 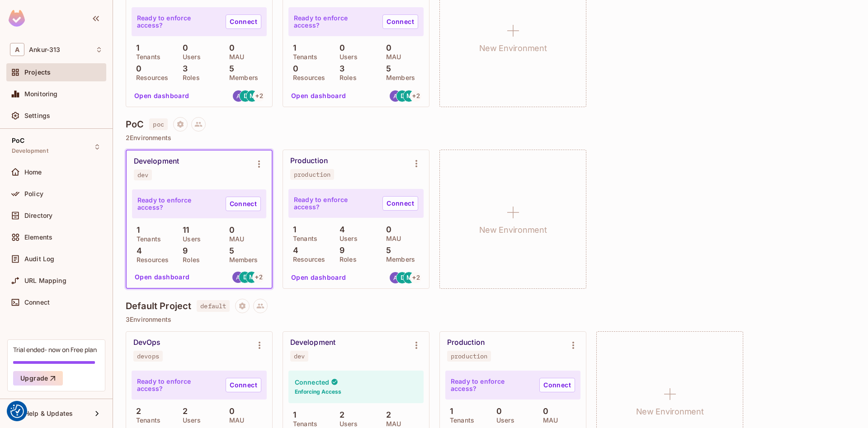 What do you see at coordinates (37, 115) in the screenshot?
I see `span: Settings` at bounding box center [37, 115].